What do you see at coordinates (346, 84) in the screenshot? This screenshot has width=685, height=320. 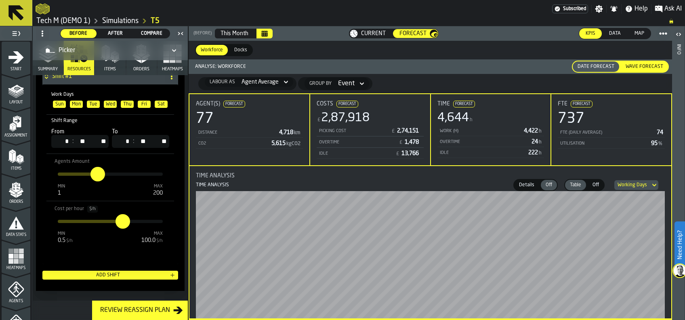 I see `div: DropdownMenuValue-EVENT_TYPE` at bounding box center [346, 84].